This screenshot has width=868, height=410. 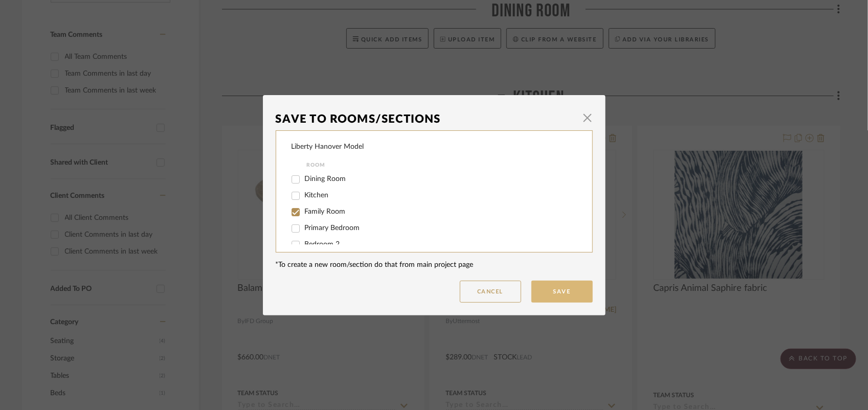 I want to click on span: Family Room, so click(x=326, y=212).